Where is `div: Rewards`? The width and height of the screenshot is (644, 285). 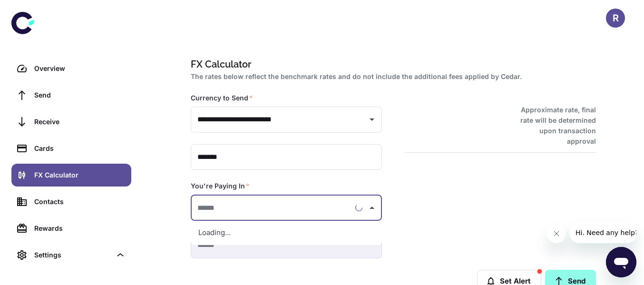
div: Rewards is located at coordinates (80, 229).